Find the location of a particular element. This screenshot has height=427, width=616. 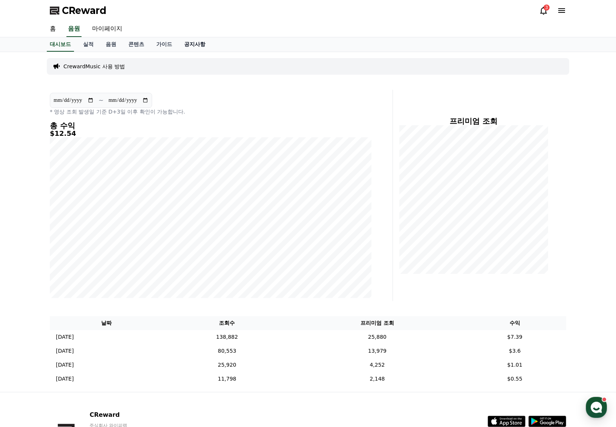

td: 11,798 is located at coordinates (227, 379).